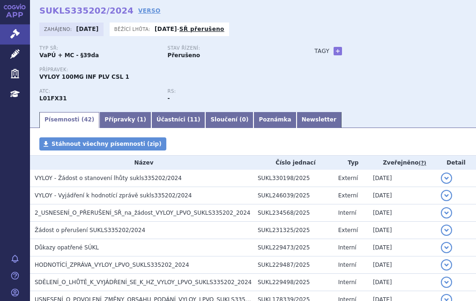  Describe the element at coordinates (227, 48) in the screenshot. I see `p: Stav řízení:` at that location.